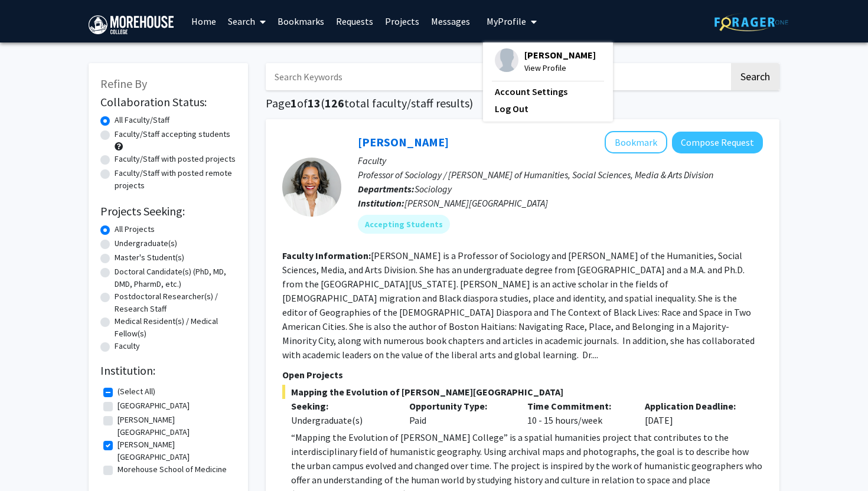  Describe the element at coordinates (169, 211) in the screenshot. I see `h2: Projects Seeking:` at that location.